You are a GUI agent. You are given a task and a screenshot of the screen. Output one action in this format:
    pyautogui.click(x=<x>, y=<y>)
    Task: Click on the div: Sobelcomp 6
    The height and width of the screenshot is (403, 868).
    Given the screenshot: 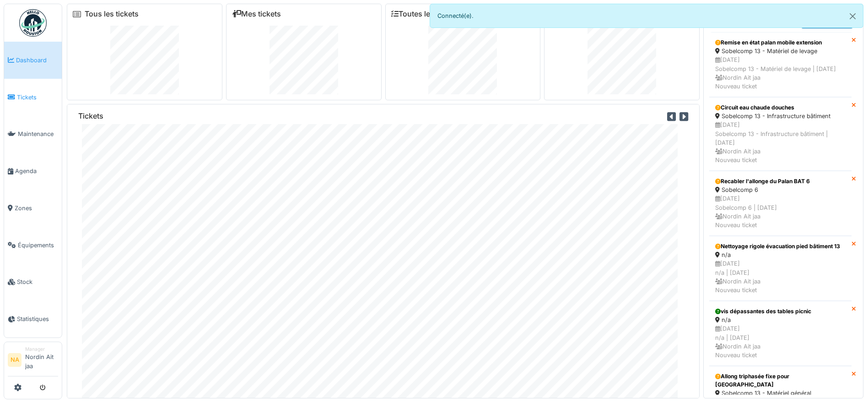 What is the action you would take?
    pyautogui.click(x=780, y=189)
    